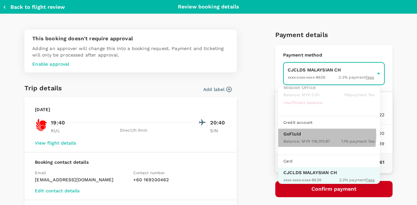 The width and height of the screenshot is (417, 205). I want to click on span: Card, so click(288, 161).